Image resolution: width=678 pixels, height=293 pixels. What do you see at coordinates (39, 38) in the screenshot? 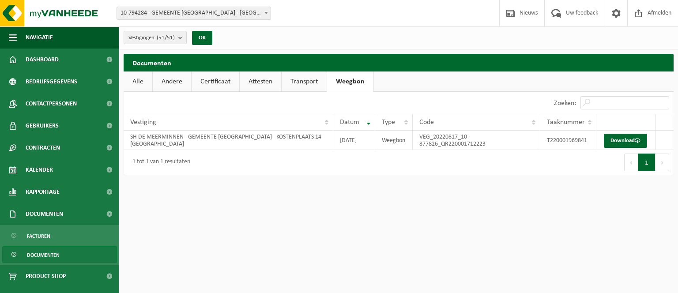
I see `span: Navigatie` at bounding box center [39, 38].